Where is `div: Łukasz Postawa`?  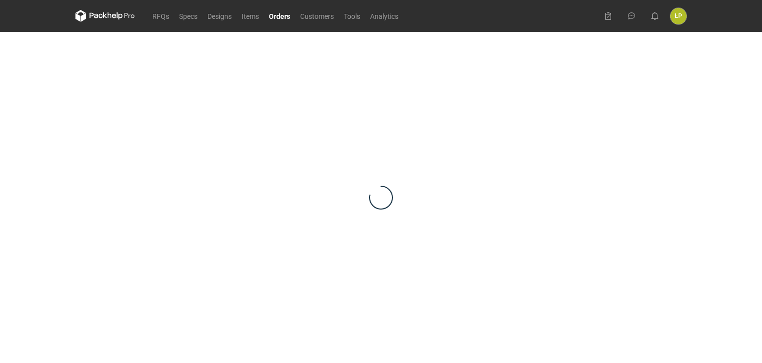 div: Łukasz Postawa is located at coordinates (678, 16).